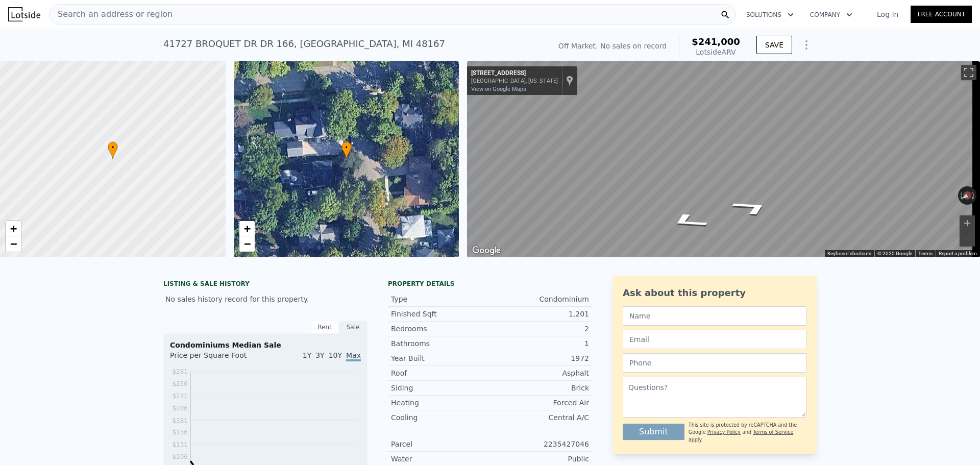  I want to click on div: Street View, so click(723, 159).